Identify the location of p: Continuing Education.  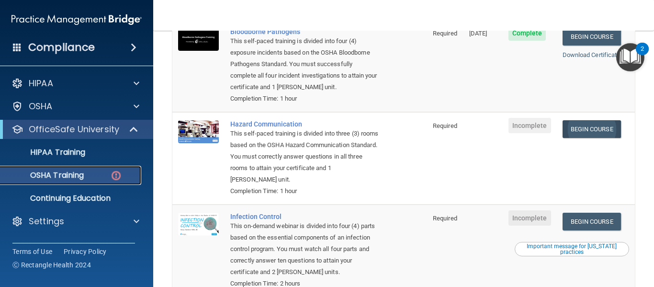
(71, 198).